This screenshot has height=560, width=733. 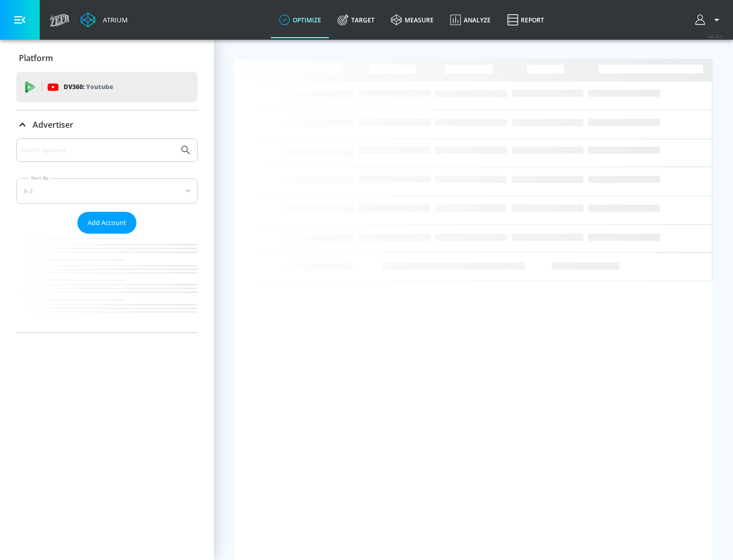 I want to click on label: Sort By, so click(x=40, y=177).